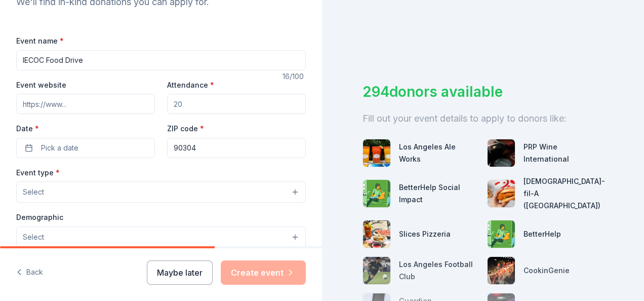 The height and width of the screenshot is (301, 644). Describe the element at coordinates (542, 234) in the screenshot. I see `div: BetterHelp` at that location.